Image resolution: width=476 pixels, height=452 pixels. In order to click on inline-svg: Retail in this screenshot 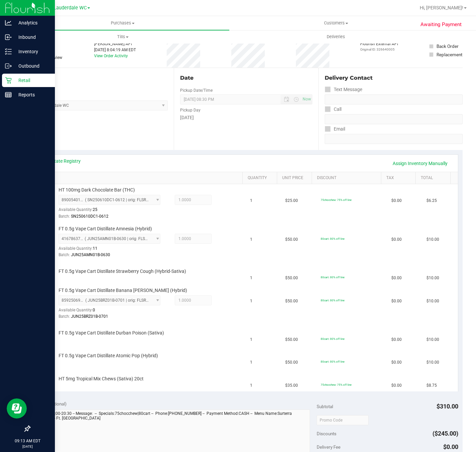, I will do `click(8, 80)`.